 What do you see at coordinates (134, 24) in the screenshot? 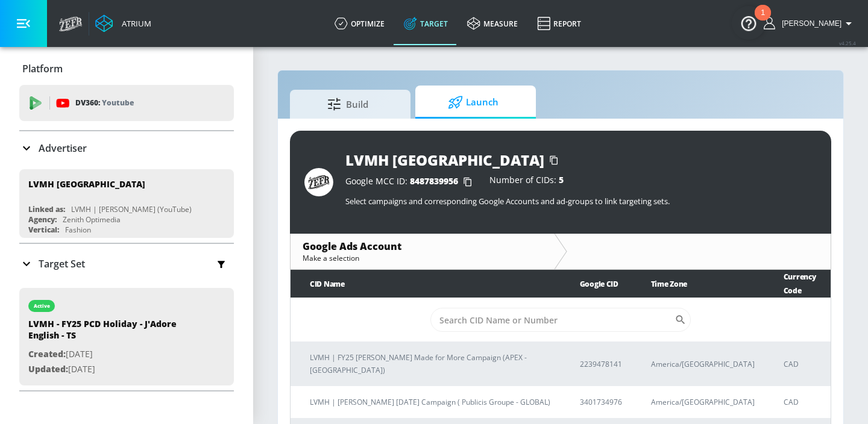
I see `div: Atrium` at bounding box center [134, 24].